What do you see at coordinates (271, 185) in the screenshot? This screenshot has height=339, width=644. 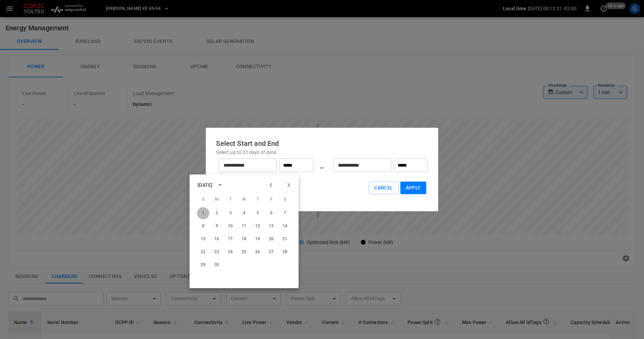 I see `button: Previous month` at bounding box center [271, 185].